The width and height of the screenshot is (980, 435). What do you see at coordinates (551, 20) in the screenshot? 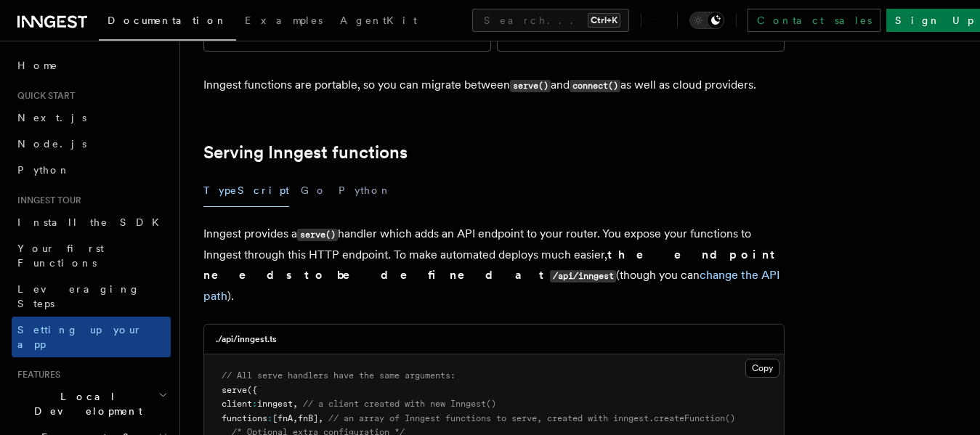
I see `button: Search...Ctrl+K` at bounding box center [551, 20].